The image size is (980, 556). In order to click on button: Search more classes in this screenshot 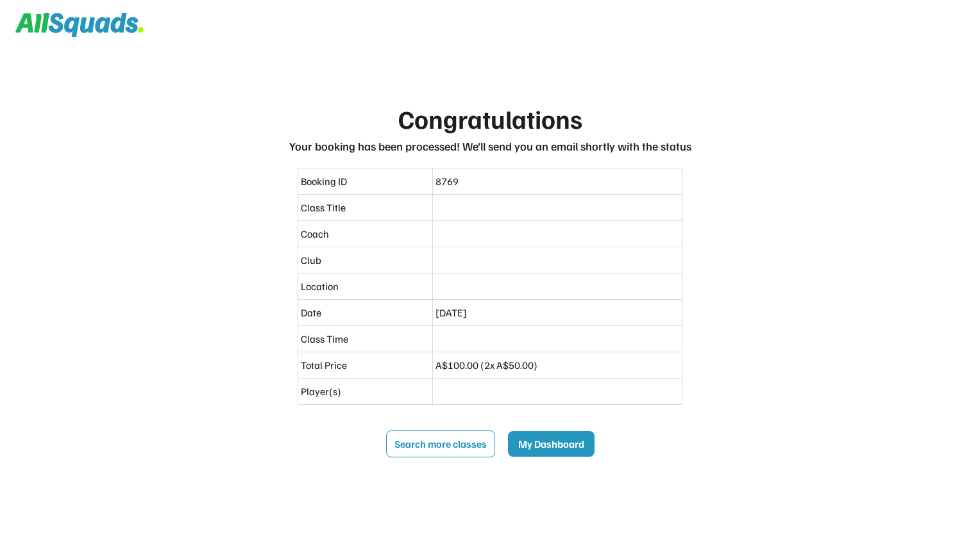, I will do `click(441, 444)`.